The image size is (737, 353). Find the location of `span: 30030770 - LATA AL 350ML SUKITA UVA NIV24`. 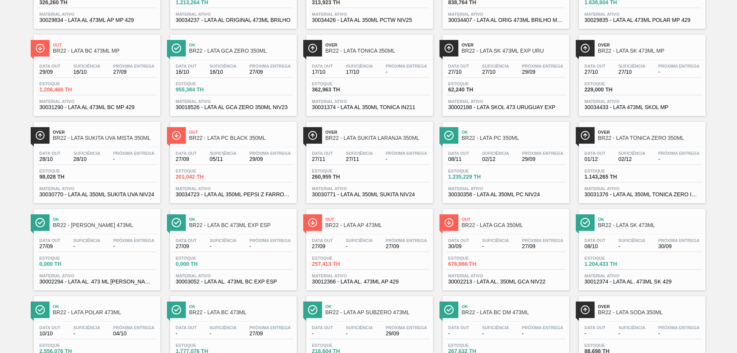

span: 30030770 - LATA AL 350ML SUKITA UVA NIV24 is located at coordinates (97, 194).